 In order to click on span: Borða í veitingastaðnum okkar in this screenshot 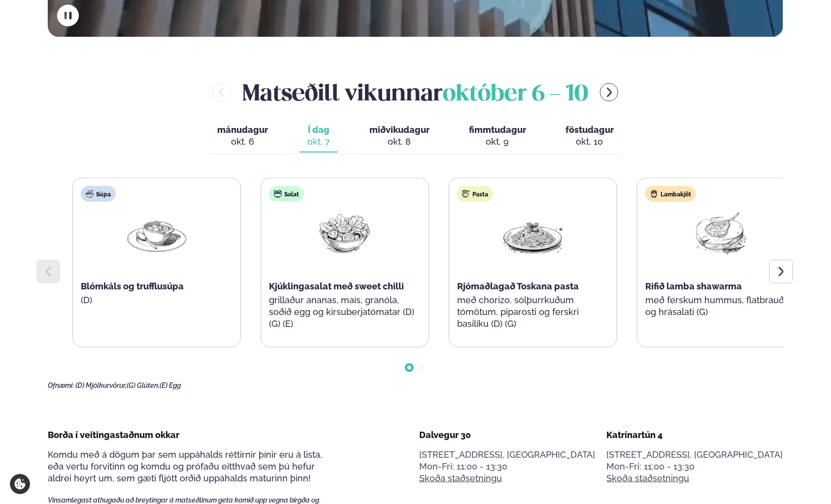, I will do `click(113, 435)`.